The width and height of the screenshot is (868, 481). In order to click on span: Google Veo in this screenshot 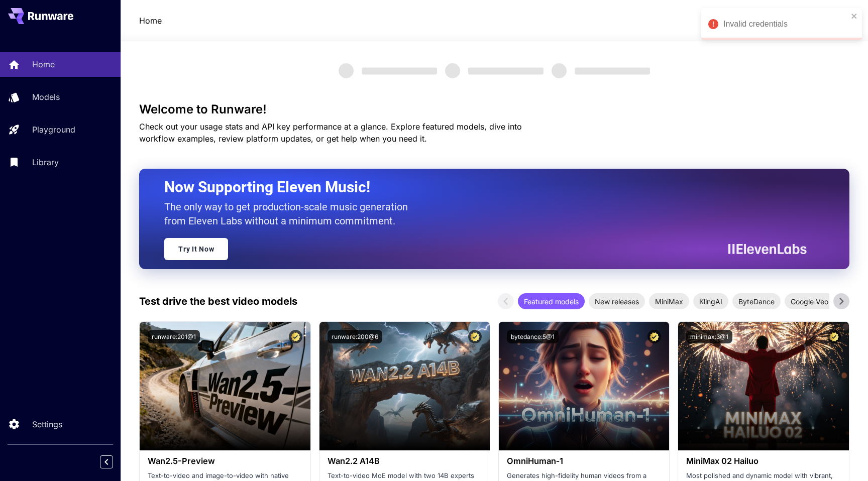, I will do `click(809, 301)`.